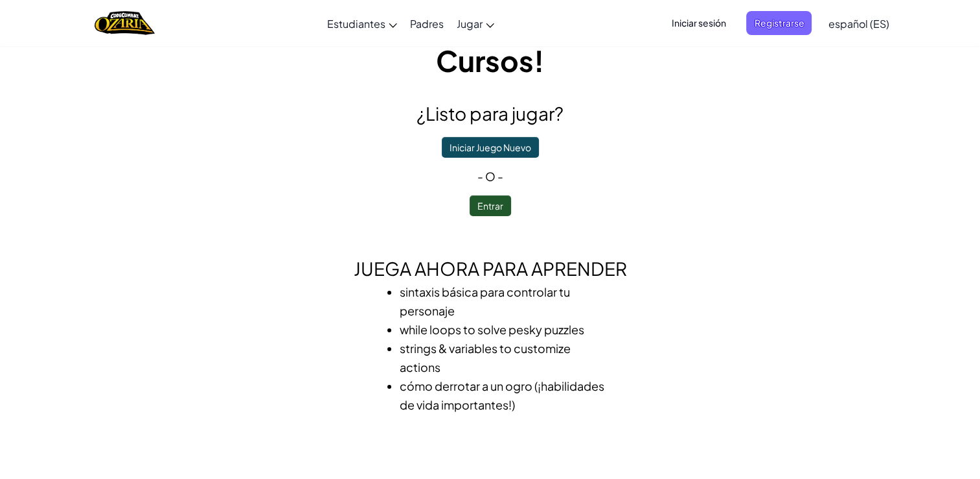  What do you see at coordinates (503, 329) in the screenshot?
I see `li: while loops to solve pesky puzzles` at bounding box center [503, 329].